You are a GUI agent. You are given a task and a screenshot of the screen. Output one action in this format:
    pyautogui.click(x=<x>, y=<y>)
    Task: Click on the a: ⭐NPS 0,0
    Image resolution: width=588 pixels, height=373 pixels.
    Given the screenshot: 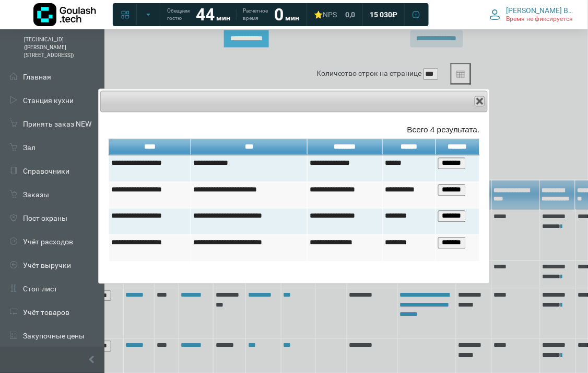 What is the action you would take?
    pyautogui.click(x=334, y=15)
    